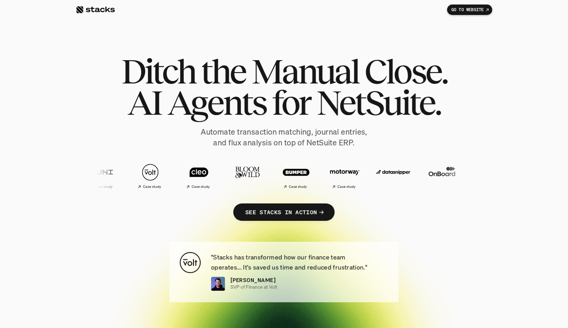 The image size is (568, 328). Describe the element at coordinates (470, 10) in the screenshot. I see `a: GO TO WEBSITE` at that location.